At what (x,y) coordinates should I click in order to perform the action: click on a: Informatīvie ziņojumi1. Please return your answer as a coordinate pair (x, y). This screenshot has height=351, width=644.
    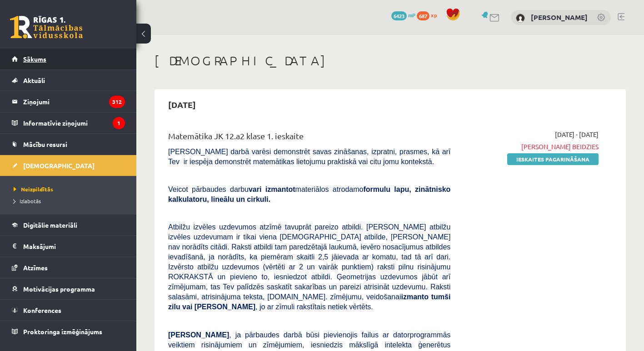
    Looking at the image, I should click on (68, 123).